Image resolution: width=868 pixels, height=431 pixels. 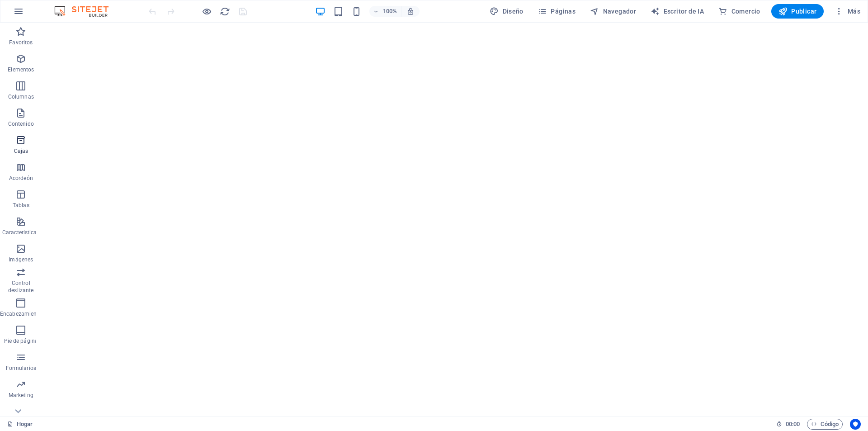 What do you see at coordinates (506, 11) in the screenshot?
I see `div: Diseño (Ctrl+Alt+Y)` at bounding box center [506, 11].